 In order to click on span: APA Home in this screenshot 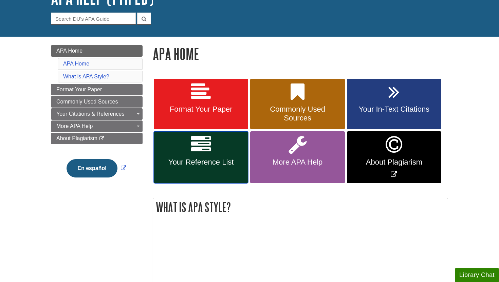, I will do `click(69, 51)`.